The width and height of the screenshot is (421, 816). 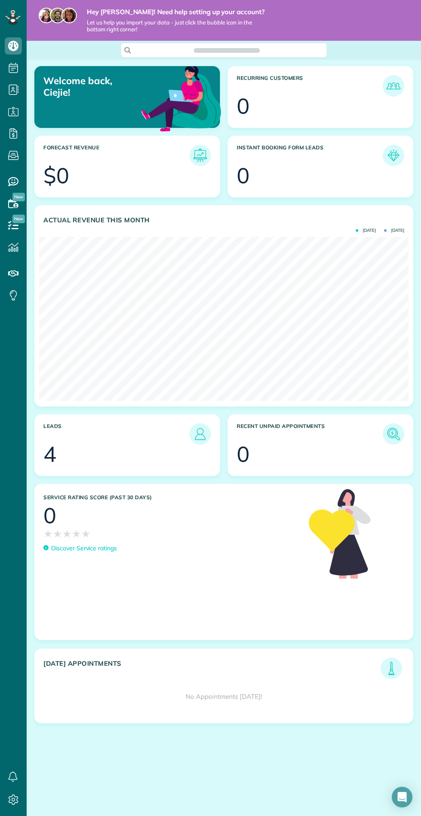 What do you see at coordinates (181, 98) in the screenshot?
I see `img: dashboard_welcome-42a62b7d889689a78055ac9021e634bf52bae3f8056760290aed330b23ab8690.png` at bounding box center [181, 98].